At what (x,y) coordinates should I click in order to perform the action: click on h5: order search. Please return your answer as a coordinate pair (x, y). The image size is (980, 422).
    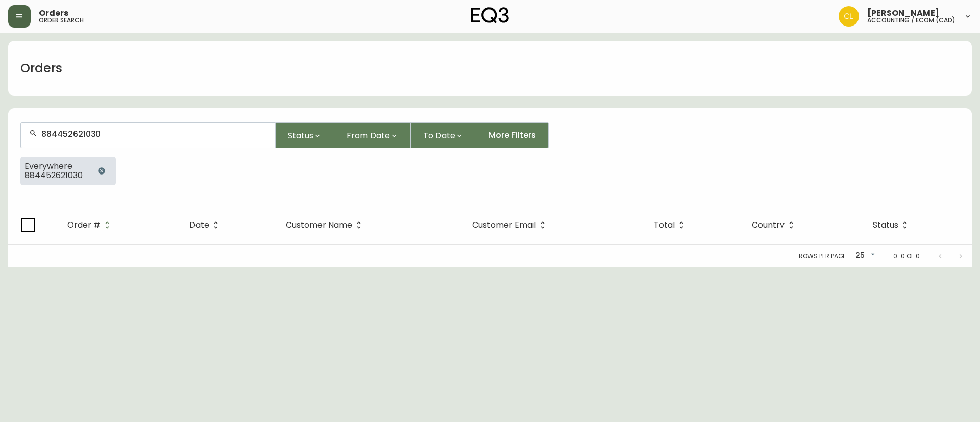
    Looking at the image, I should click on (61, 21).